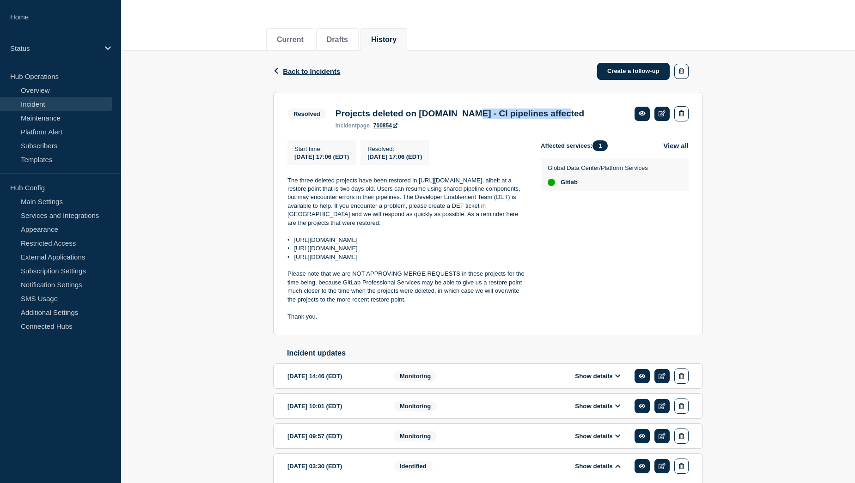 The image size is (855, 483). Describe the element at coordinates (384, 40) in the screenshot. I see `button: History` at that location.